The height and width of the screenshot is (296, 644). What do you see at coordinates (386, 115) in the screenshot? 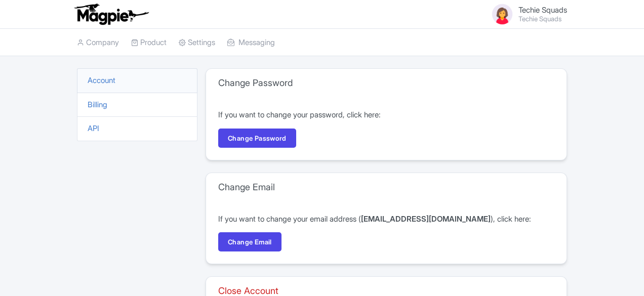
I see `p: If you want to change your password, click here:` at bounding box center [386, 115].